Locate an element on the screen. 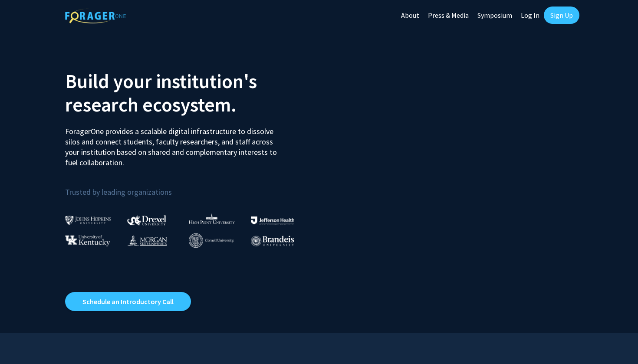 The width and height of the screenshot is (638, 364). a: Opens in a new tab is located at coordinates (128, 302).